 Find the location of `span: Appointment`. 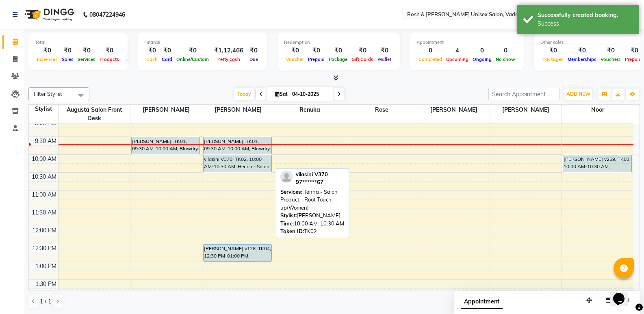

span: Appointment is located at coordinates (481, 302).